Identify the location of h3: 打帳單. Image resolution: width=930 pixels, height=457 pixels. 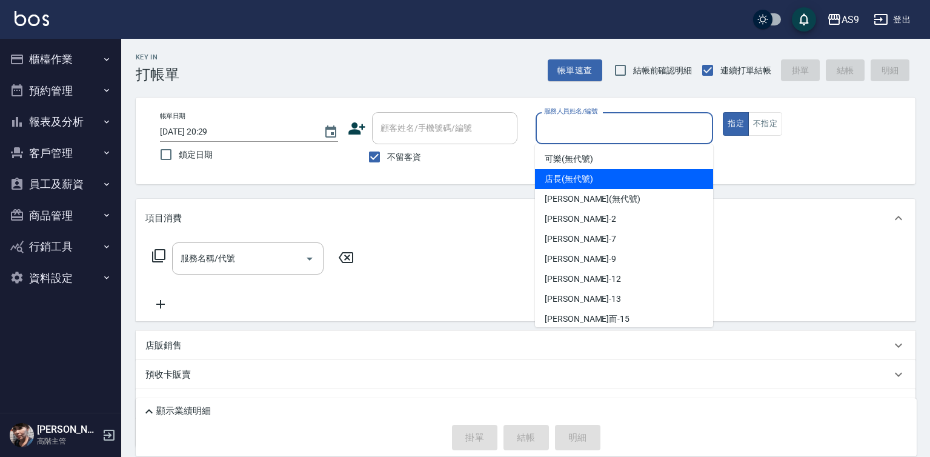
(158, 75).